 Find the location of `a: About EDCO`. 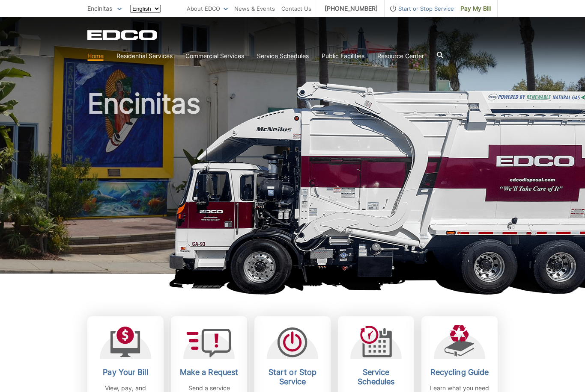

a: About EDCO is located at coordinates (207, 9).